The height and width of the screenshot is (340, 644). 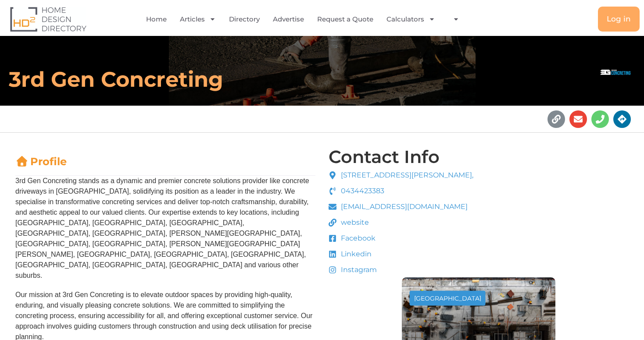 I want to click on span: Facebook, so click(x=357, y=239).